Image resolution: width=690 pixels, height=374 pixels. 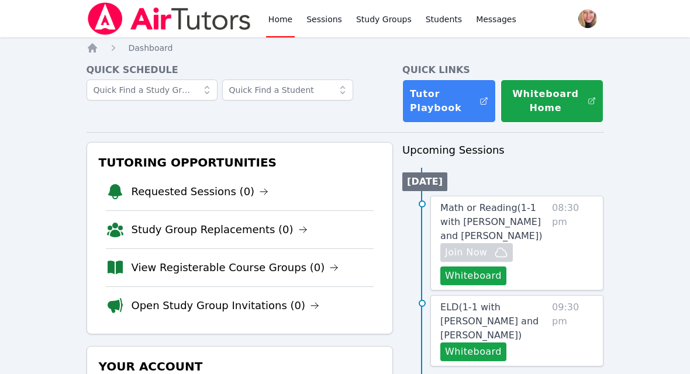 I want to click on a: View Registerable Course Groups (0), so click(x=235, y=268).